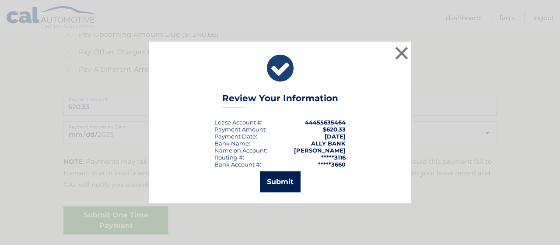 This screenshot has height=245, width=560. I want to click on span: Payment Date, so click(235, 136).